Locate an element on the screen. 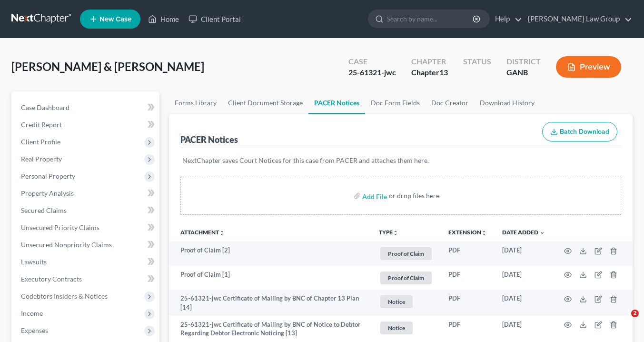 The image size is (644, 342). a: Attachmentunfold_more is located at coordinates (202, 232).